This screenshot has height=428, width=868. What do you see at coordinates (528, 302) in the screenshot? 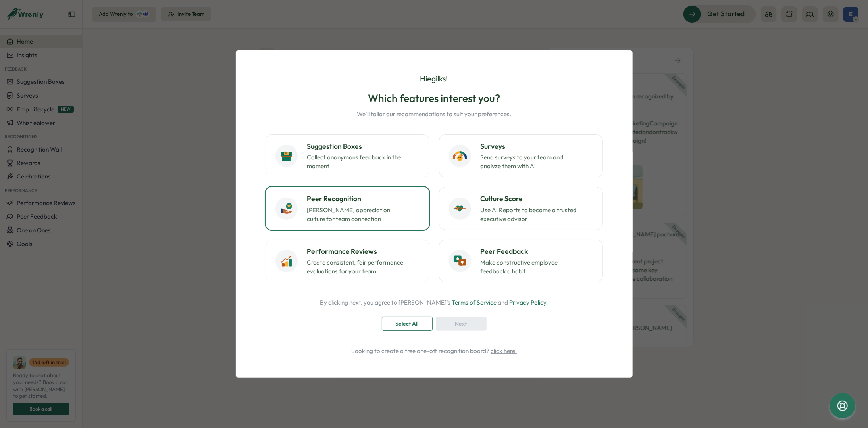
I see `a: Privacy Policy` at bounding box center [528, 302].